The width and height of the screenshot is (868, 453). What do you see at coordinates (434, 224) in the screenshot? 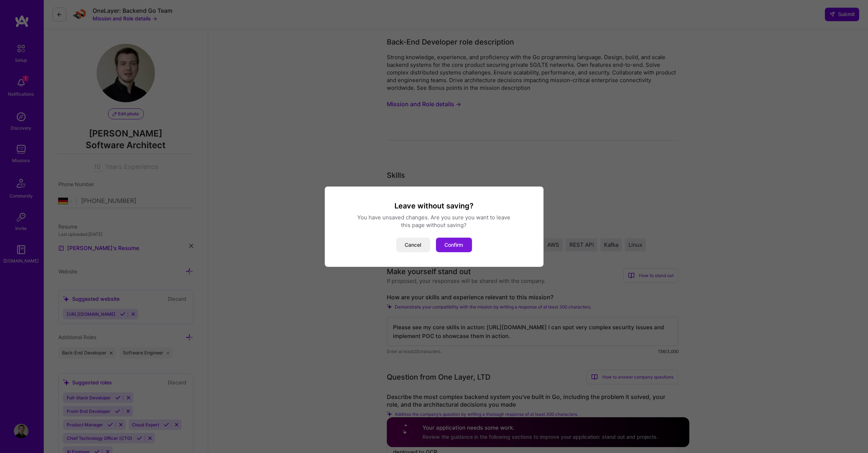
I see `div: this page without saving?` at bounding box center [434, 224].